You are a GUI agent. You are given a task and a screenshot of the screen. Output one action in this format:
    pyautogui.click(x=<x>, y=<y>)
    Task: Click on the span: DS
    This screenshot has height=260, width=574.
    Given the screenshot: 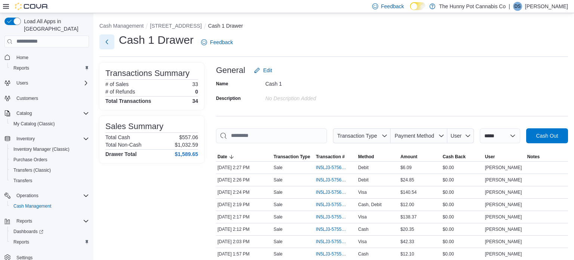 What is the action you would take?
    pyautogui.click(x=517, y=6)
    